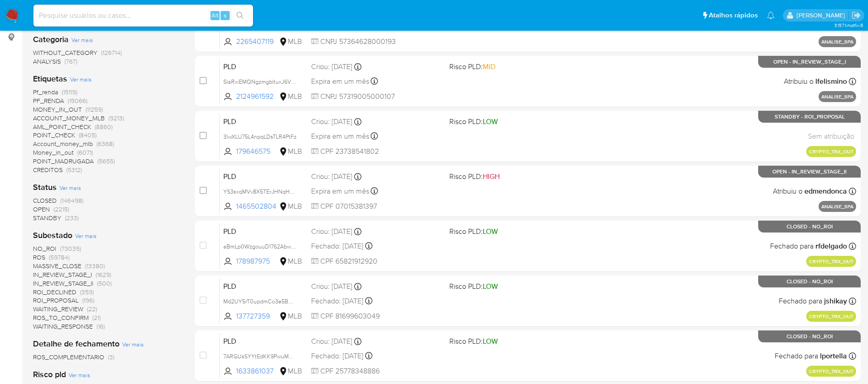 The width and height of the screenshot is (868, 384). What do you see at coordinates (856, 15) in the screenshot?
I see `a: Sair` at bounding box center [856, 15].